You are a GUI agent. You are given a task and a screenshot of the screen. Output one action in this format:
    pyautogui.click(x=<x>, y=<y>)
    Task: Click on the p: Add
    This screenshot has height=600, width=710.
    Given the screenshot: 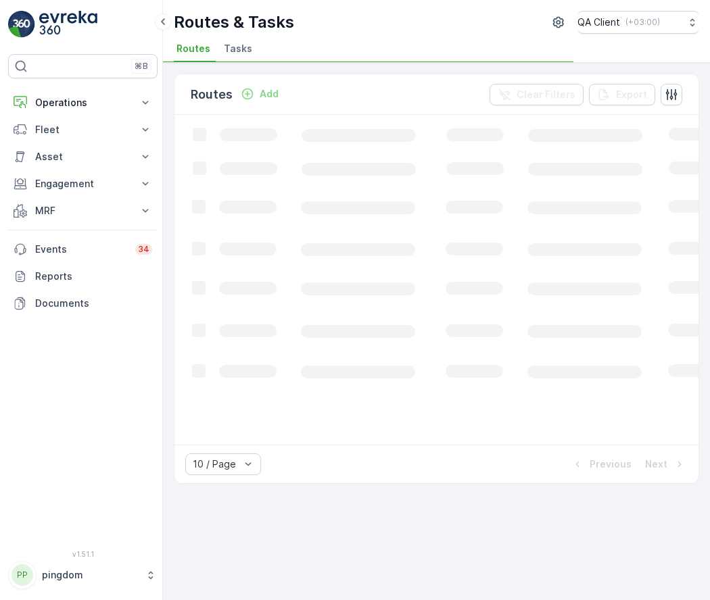 What is the action you would take?
    pyautogui.click(x=269, y=94)
    